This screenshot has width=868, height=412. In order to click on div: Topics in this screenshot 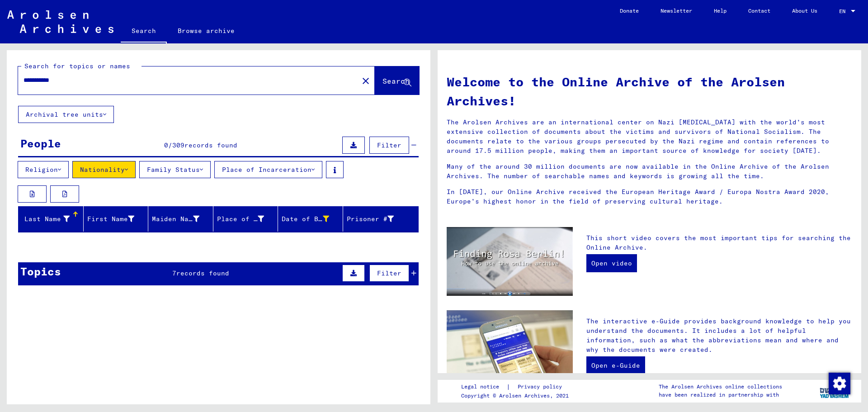, I will do `click(41, 272)`.